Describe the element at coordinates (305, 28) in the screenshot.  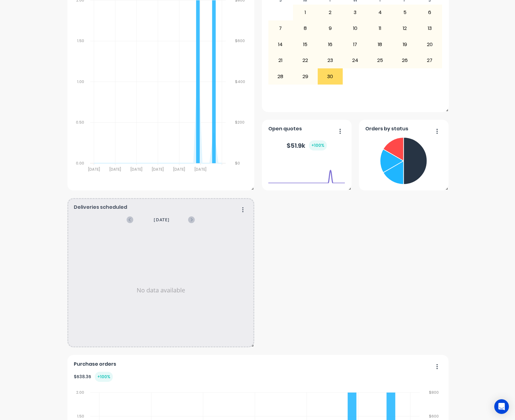
I see `div: 8` at that location.